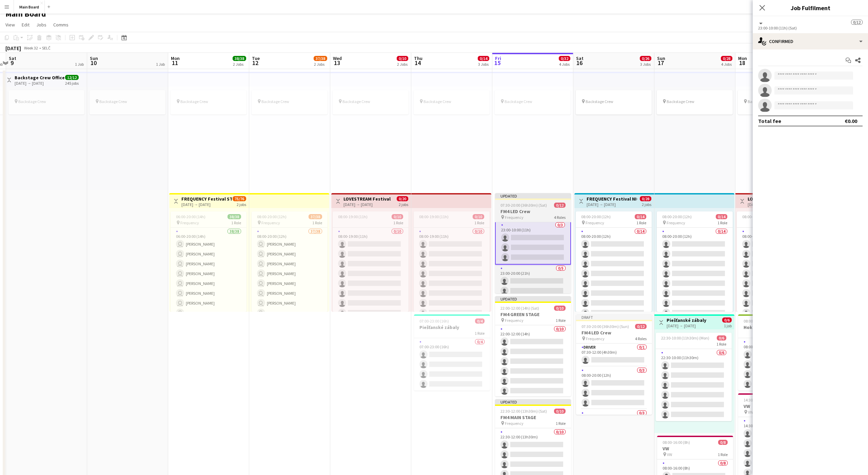 This screenshot has width=868, height=475. I want to click on div: 23:00-10:00 (11h) (Sat), so click(810, 28).